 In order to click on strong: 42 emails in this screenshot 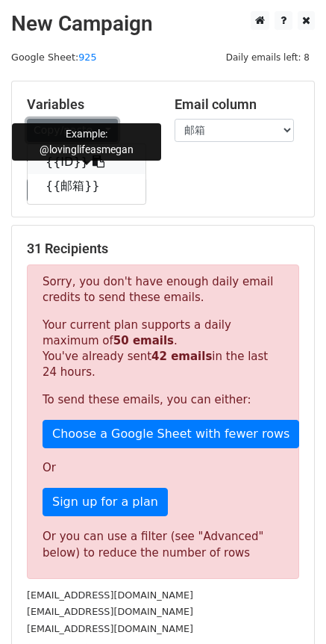, I will do `click(182, 356)`.